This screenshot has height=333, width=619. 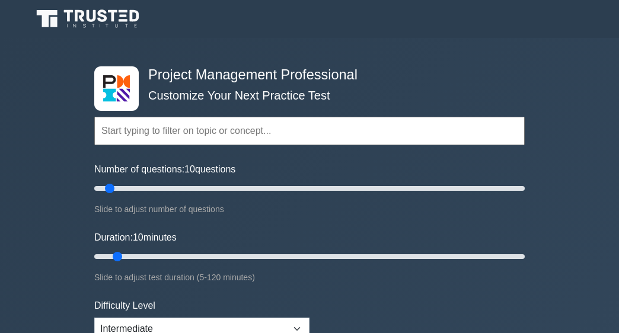 What do you see at coordinates (309, 209) in the screenshot?
I see `div: Slide to adjust number of questions` at bounding box center [309, 209].